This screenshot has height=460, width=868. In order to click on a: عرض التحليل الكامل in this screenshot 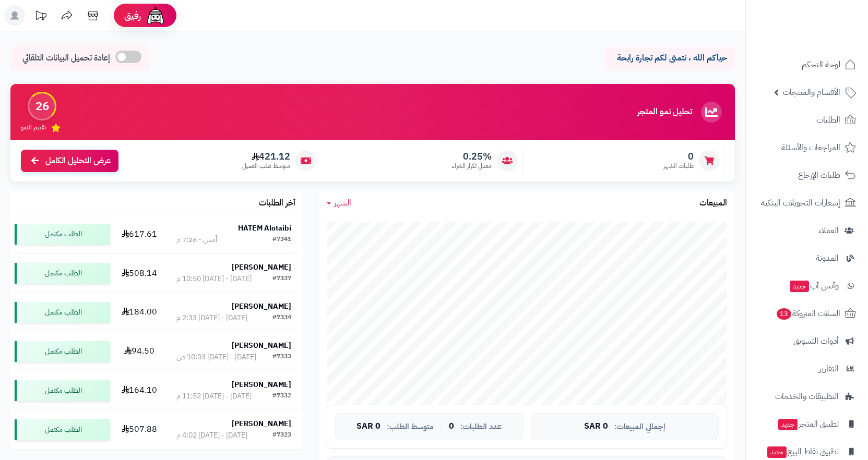, I will do `click(70, 160)`.